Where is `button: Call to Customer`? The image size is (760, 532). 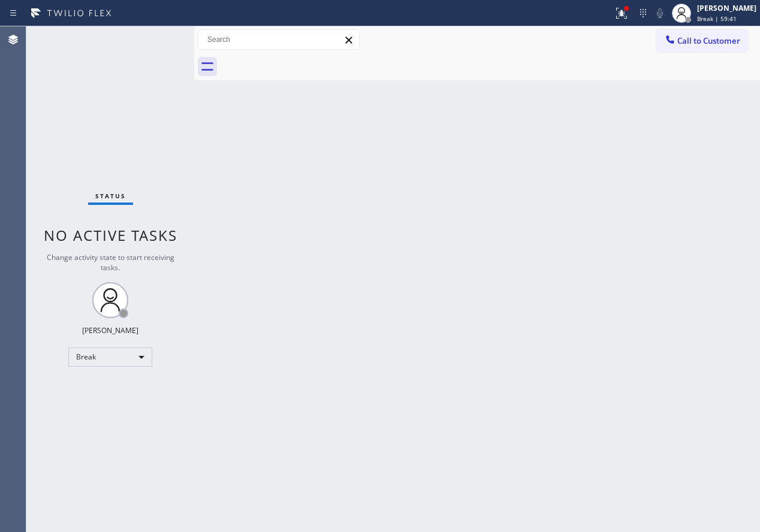
button: Call to Customer is located at coordinates (702, 41).